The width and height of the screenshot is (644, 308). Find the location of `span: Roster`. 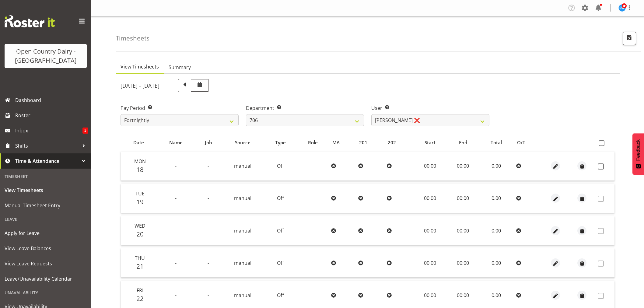

span: Roster is located at coordinates (51, 116).